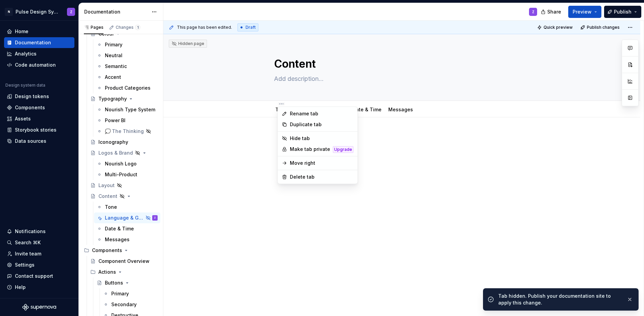 The width and height of the screenshot is (644, 316). I want to click on div: Make tab private, so click(309, 149).